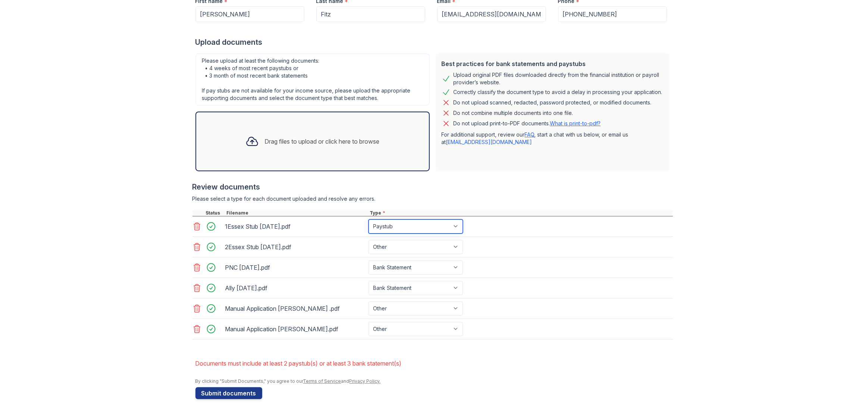 This screenshot has height=413, width=868. I want to click on div: Do not upload scanned, redacted, password protected, or modified documents., so click(552, 102).